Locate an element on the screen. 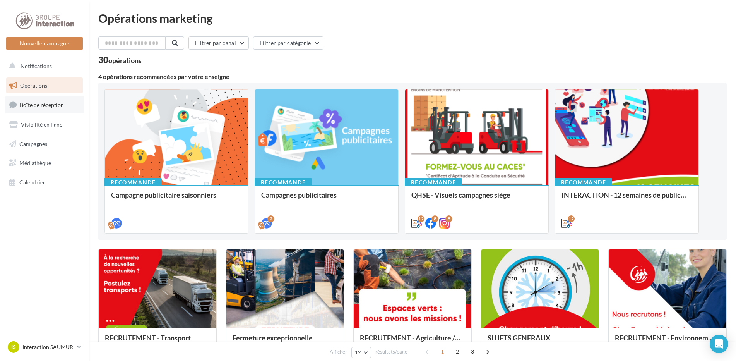 Image resolution: width=736 pixels, height=361 pixels. div: 30 is located at coordinates (120, 60).